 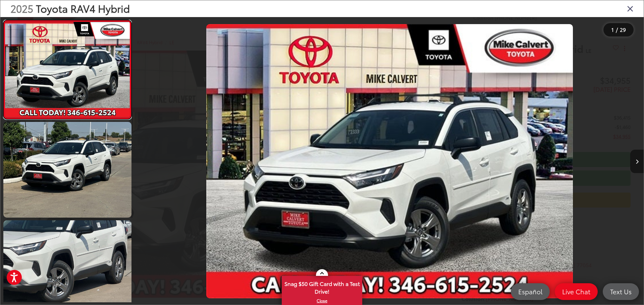 I want to click on span: Live Chat, so click(x=576, y=291).